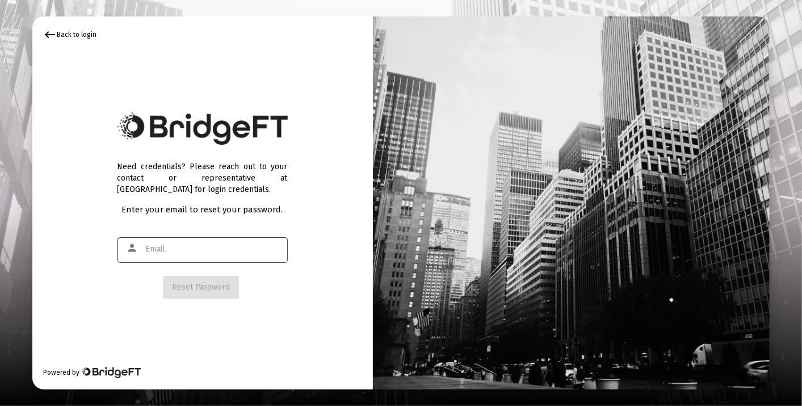  Describe the element at coordinates (201, 287) in the screenshot. I see `span: Reset Password` at that location.